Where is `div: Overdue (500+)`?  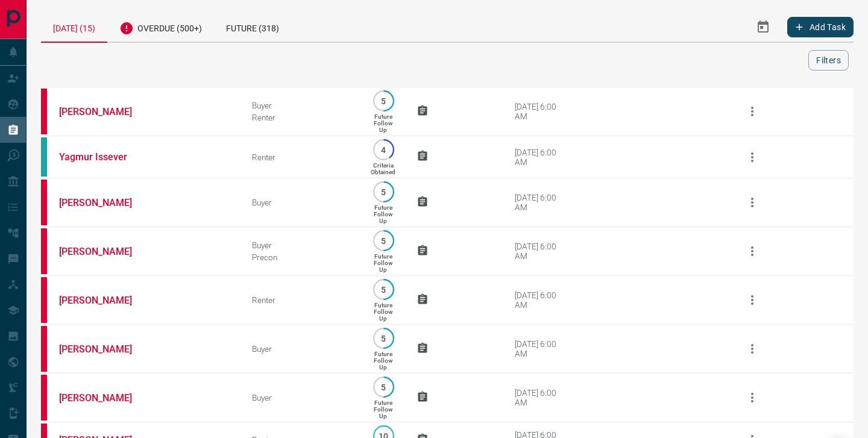
div: Overdue (500+) is located at coordinates (160, 26).